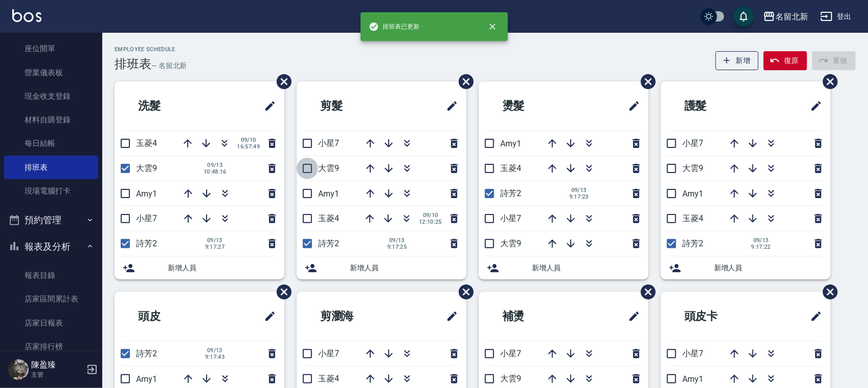 This screenshot has width=868, height=388. Describe the element at coordinates (51, 167) in the screenshot. I see `a: 排班表` at that location.